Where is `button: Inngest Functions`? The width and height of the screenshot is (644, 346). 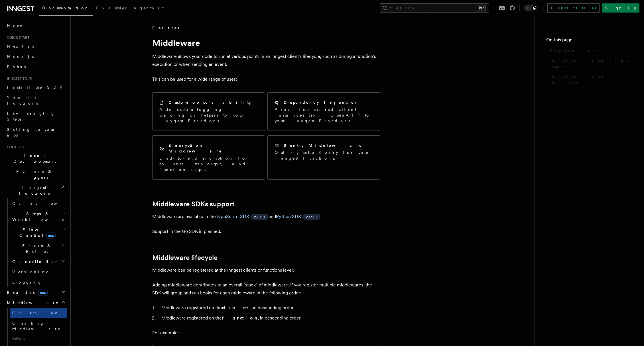
button: Inngest Functions is located at coordinates (35, 190).